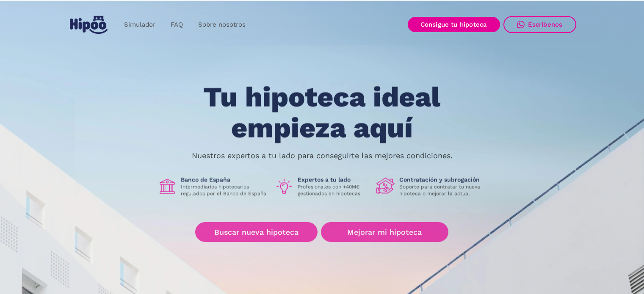  What do you see at coordinates (384, 232) in the screenshot?
I see `a: Mejorar mi hipoteca` at bounding box center [384, 232].